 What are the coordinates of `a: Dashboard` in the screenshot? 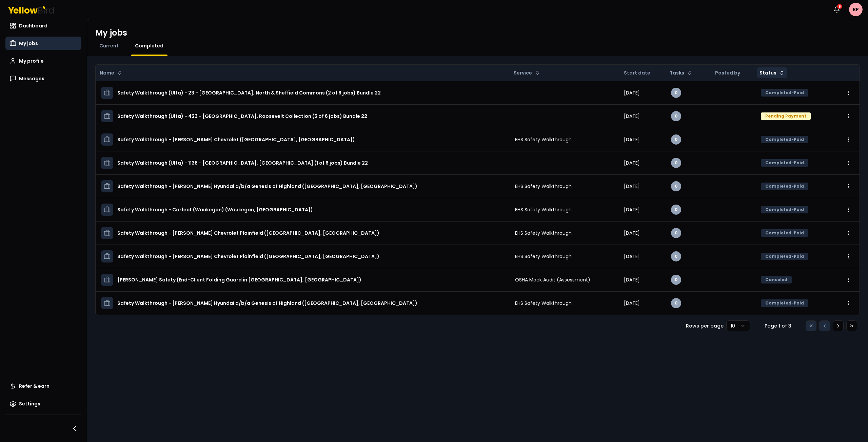 It's located at (44, 26).